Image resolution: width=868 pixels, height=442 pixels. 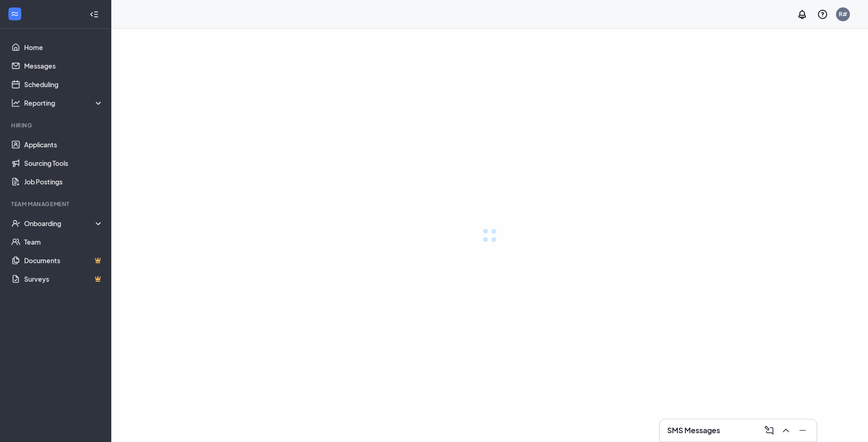 I want to click on svg: WorkstreamLogo, so click(x=15, y=14).